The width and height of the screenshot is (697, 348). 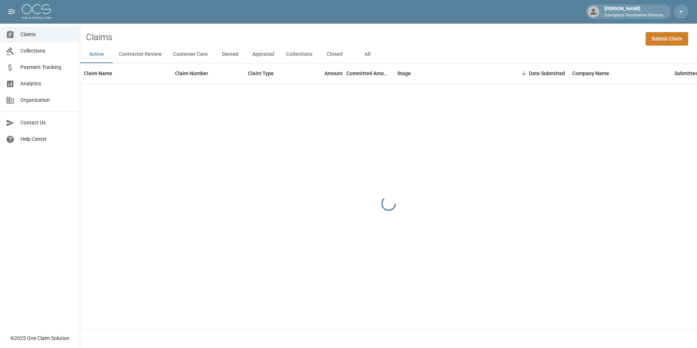 I want to click on span: Organization, so click(x=47, y=100).